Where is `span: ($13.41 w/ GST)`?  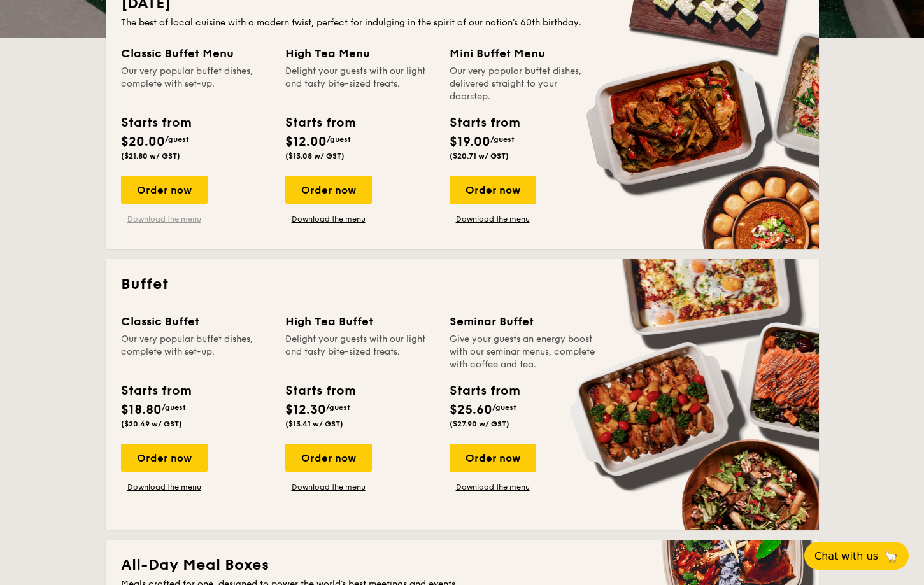 span: ($13.41 w/ GST) is located at coordinates (314, 424).